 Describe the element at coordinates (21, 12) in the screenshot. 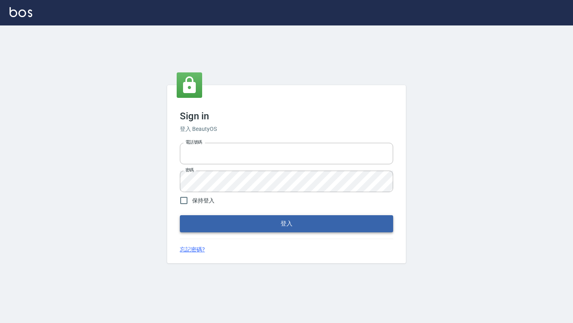

I see `img: Logo` at that location.